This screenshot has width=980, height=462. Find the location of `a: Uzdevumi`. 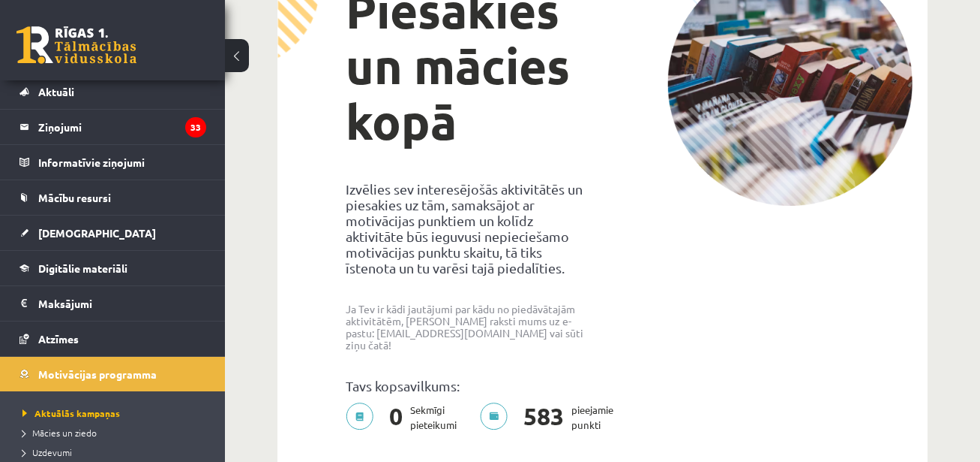

a: Uzdevumi is located at coordinates (116, 452).